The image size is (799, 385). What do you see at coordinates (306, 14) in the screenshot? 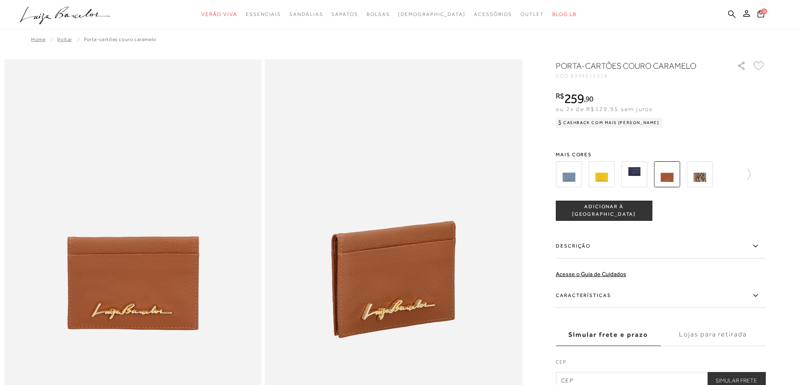
I see `span: Sandálias` at bounding box center [306, 14].